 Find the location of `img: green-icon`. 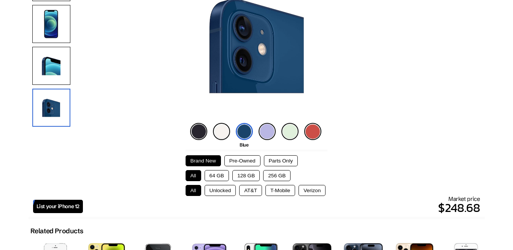

img: green-icon is located at coordinates (290, 131).